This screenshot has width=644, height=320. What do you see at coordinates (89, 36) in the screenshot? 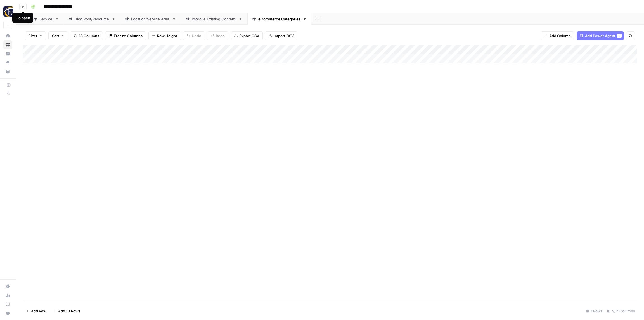
I see `span: 15 Columns` at bounding box center [89, 36].